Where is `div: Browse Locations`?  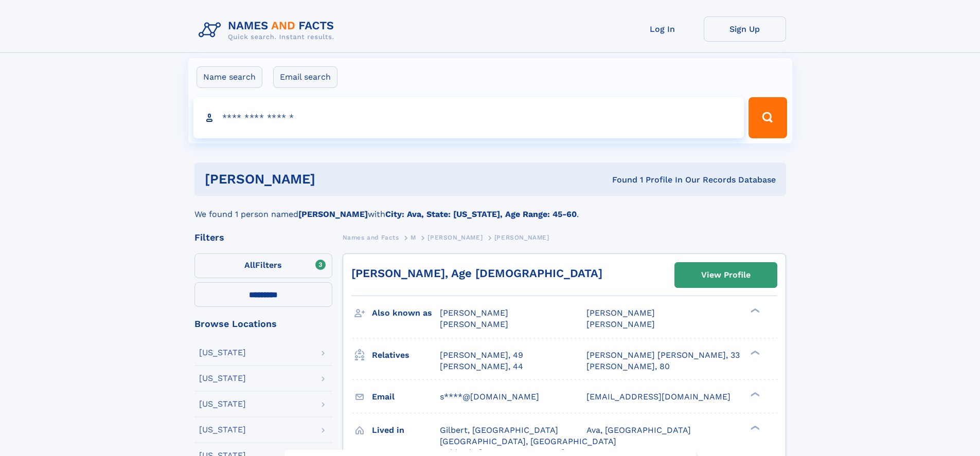 div: Browse Locations is located at coordinates (264, 324).